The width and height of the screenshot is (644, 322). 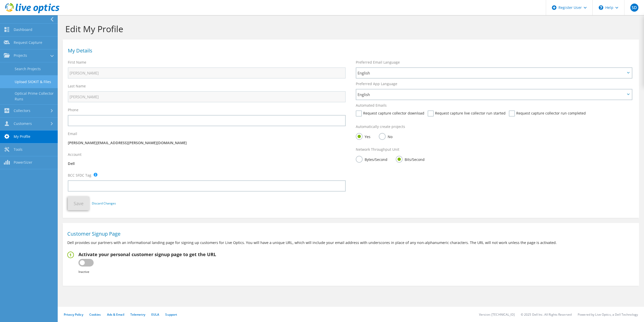 I want to click on label: Bytes/Second, so click(x=372, y=159).